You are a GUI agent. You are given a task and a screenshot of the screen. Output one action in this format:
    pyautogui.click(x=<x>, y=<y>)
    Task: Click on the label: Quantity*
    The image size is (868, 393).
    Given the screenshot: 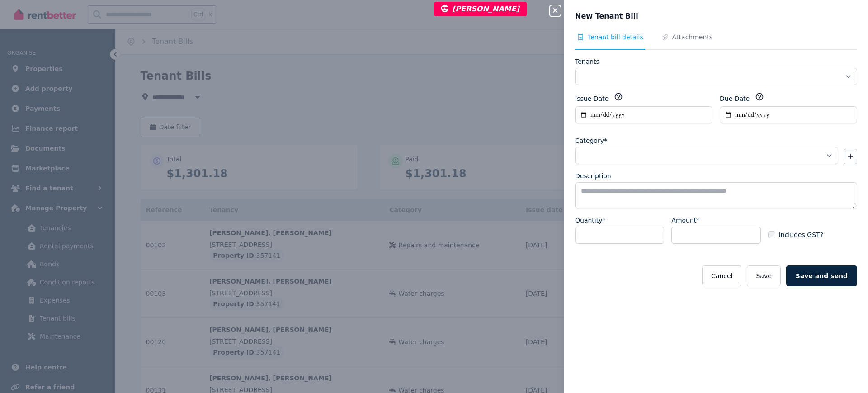 What is the action you would take?
    pyautogui.click(x=590, y=220)
    